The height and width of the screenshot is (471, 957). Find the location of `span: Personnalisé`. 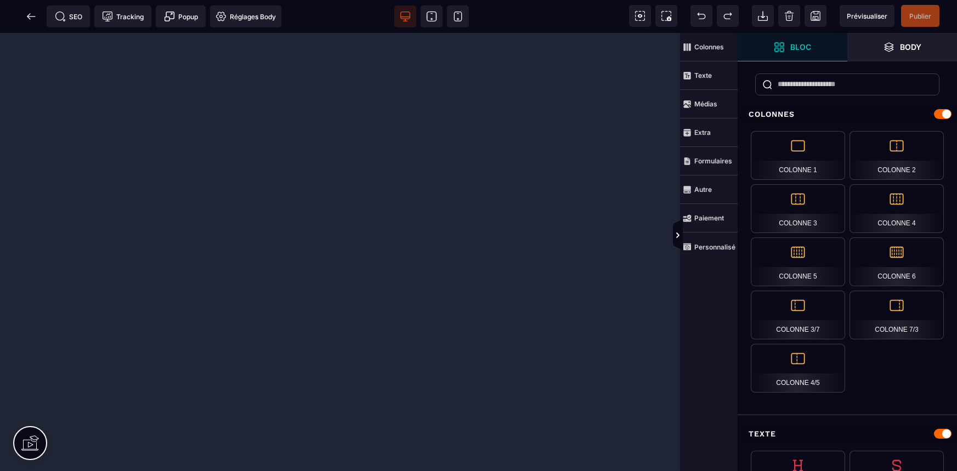

span: Personnalisé is located at coordinates (709, 247).